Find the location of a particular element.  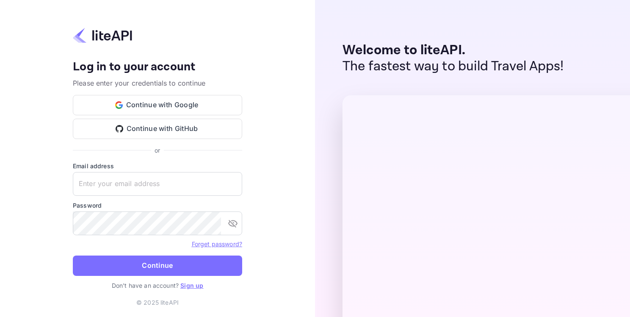

button: Continue with GitHub is located at coordinates (157, 129).